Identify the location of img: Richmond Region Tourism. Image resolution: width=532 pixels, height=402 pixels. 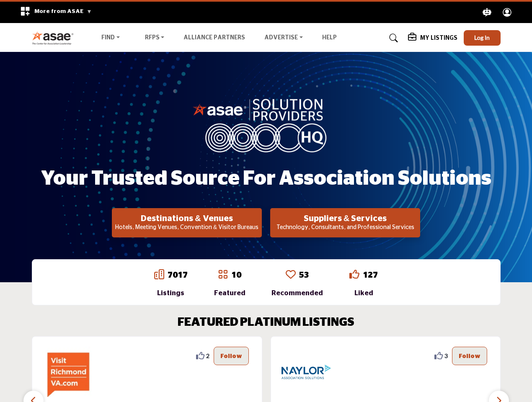
(67, 372).